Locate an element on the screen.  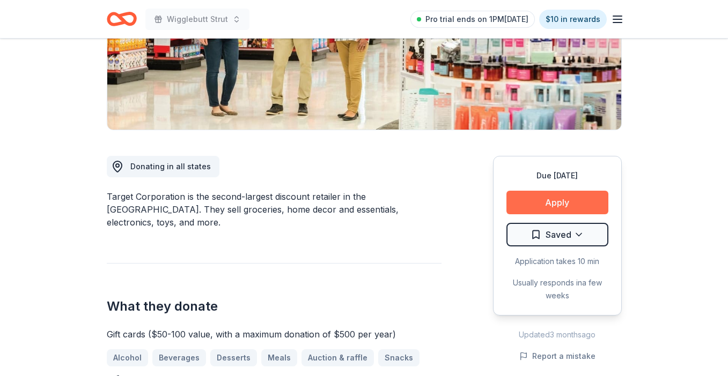
div: Usually responds in a few weeks is located at coordinates (557, 290).